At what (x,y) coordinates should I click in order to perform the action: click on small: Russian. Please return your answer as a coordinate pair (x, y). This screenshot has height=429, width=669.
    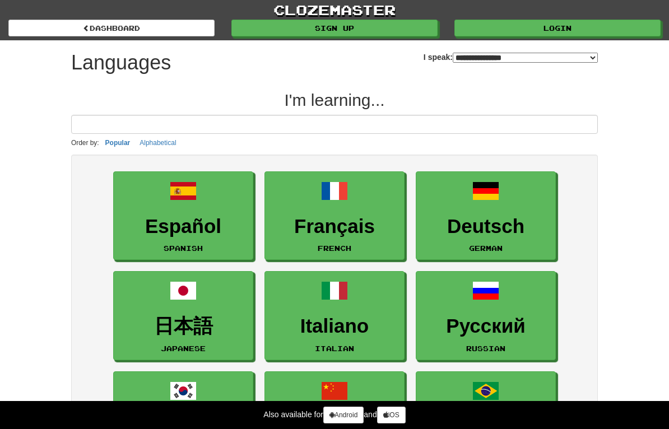
    Looking at the image, I should click on (486, 348).